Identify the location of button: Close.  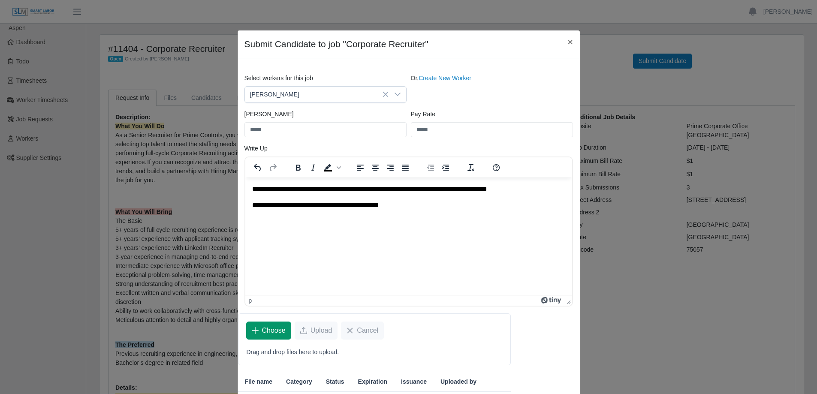
(570, 42).